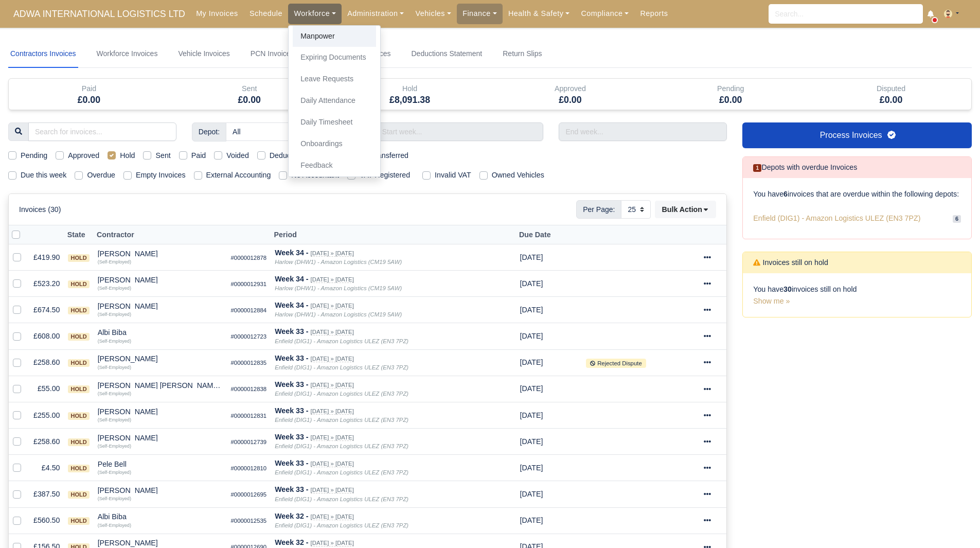 This screenshot has width=980, height=548. I want to click on span: 1, so click(757, 167).